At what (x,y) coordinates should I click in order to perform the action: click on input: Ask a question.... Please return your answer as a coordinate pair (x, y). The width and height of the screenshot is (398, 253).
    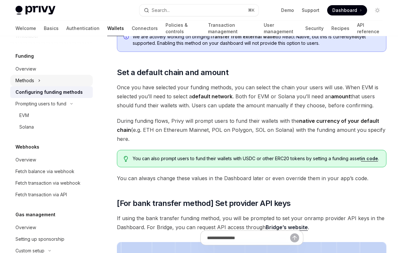
    Looking at the image, I should click on (248, 238).